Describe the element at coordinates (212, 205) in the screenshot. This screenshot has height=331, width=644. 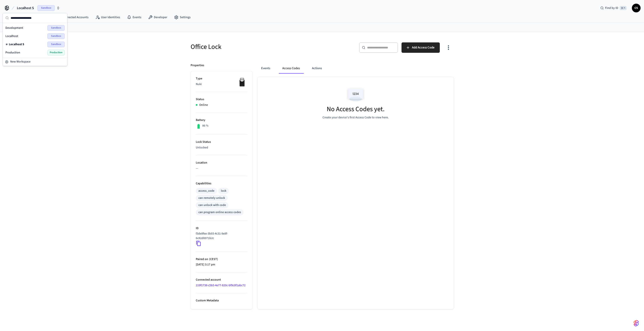
I see `div: can unlock with code` at that location.